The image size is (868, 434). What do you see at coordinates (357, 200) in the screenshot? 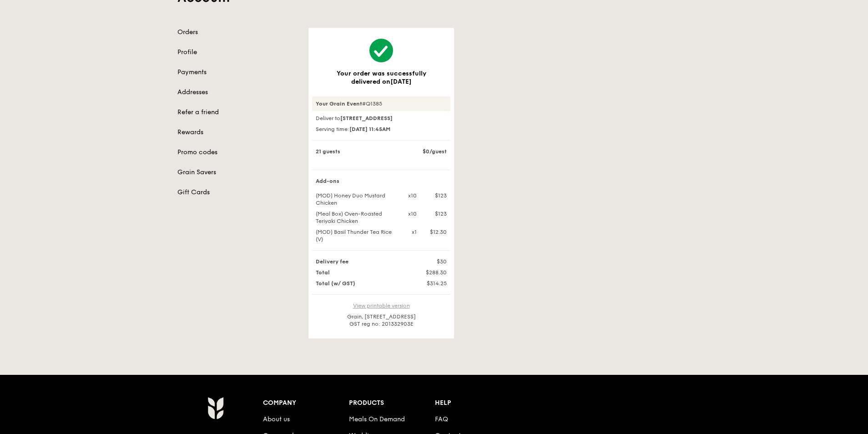
I see `div: (MOD) Honey Duo Mustard Chicken` at bounding box center [357, 200].